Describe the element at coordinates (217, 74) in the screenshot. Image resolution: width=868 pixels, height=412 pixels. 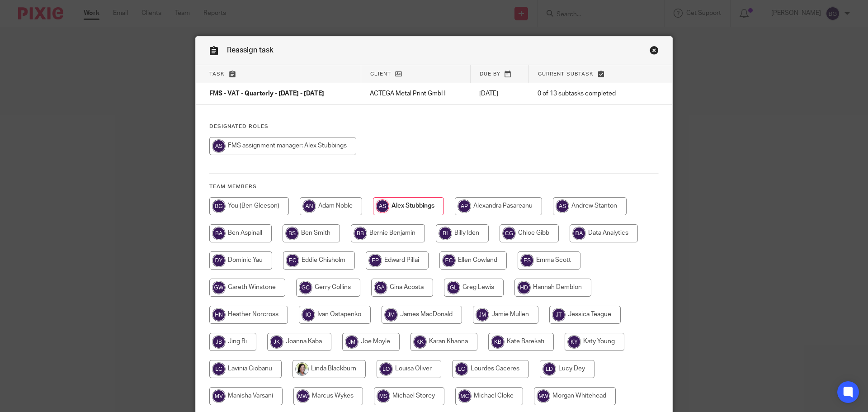
I see `span: Task` at that location.